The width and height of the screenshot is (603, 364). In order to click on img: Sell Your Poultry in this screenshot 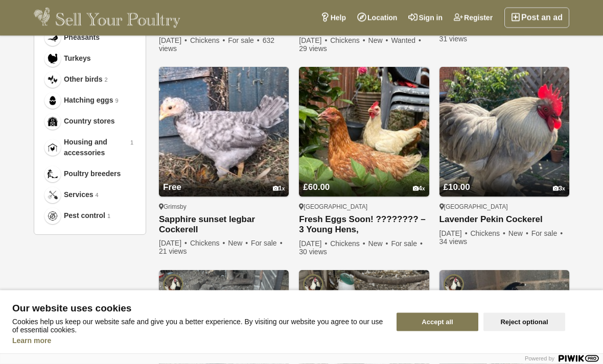, I will do `click(107, 18)`.